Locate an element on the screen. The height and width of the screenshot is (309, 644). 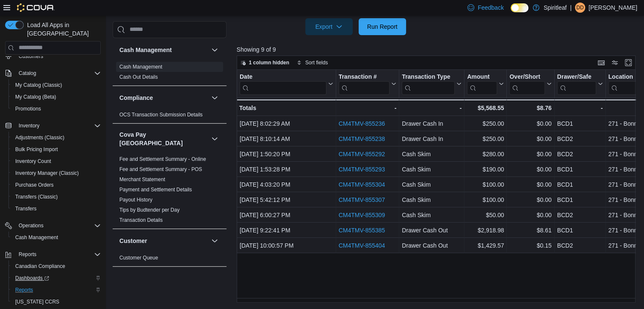
span: Reports is located at coordinates (24, 290).